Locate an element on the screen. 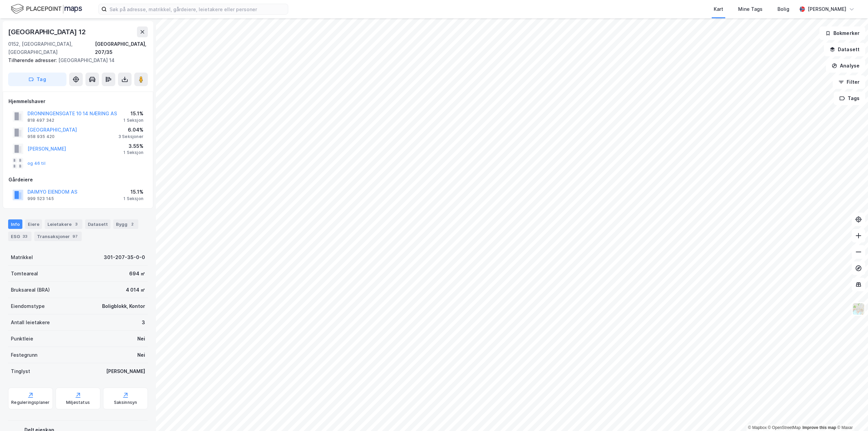 The width and height of the screenshot is (868, 431). button: Tags is located at coordinates (850, 99).